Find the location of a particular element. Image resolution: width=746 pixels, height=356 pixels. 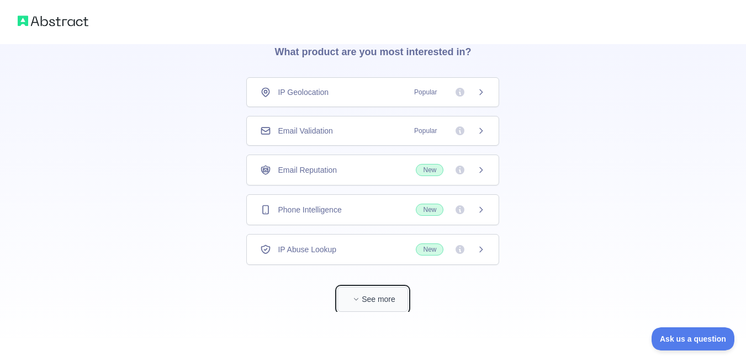

button: See more is located at coordinates (373, 299).